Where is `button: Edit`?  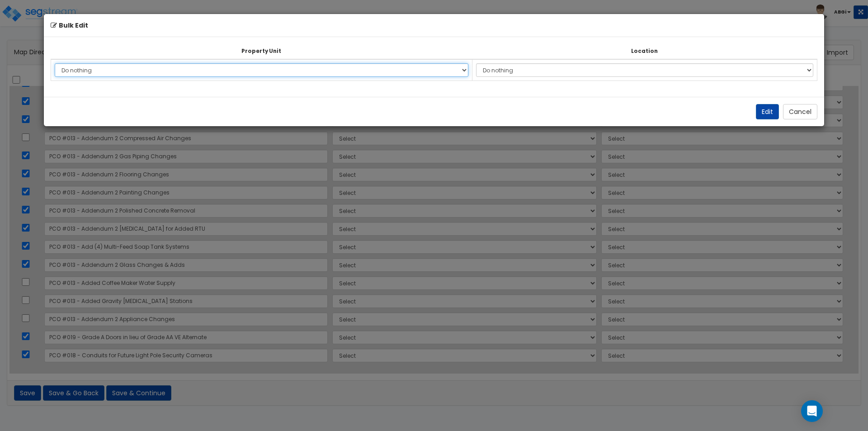
button: Edit is located at coordinates (768, 112).